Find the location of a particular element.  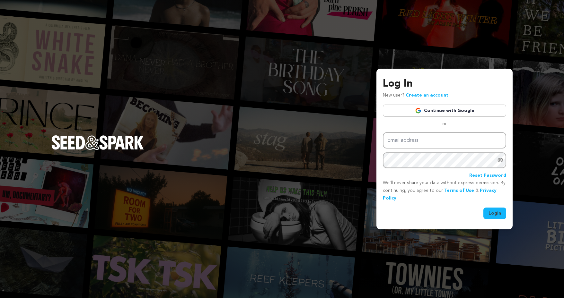

a: Seed&Spark Homepage is located at coordinates (98, 149).